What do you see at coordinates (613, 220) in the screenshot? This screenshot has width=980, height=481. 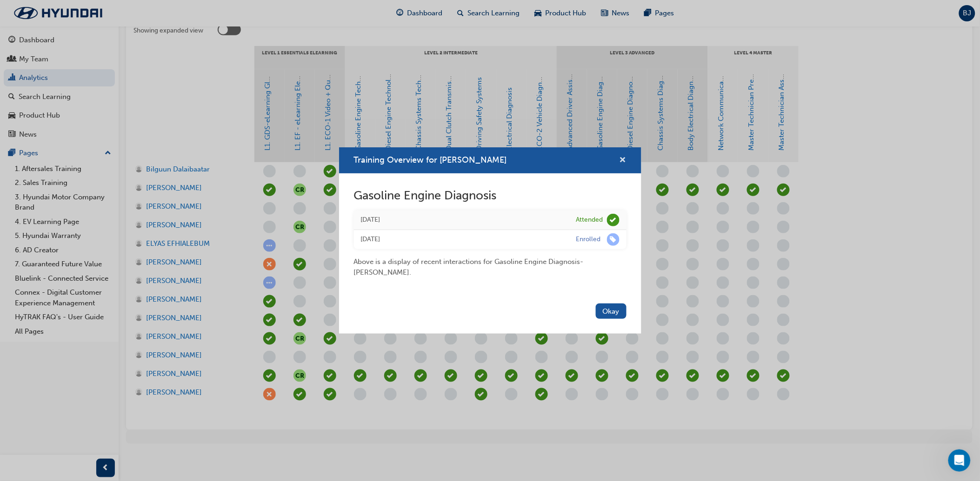 I see `span: learningRecordVerb_ATTEND-icon` at bounding box center [613, 220].